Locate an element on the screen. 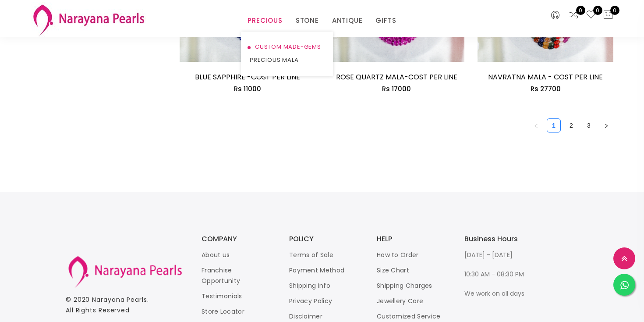 The image size is (644, 322). a: PRECIOUS is located at coordinates (265, 21).